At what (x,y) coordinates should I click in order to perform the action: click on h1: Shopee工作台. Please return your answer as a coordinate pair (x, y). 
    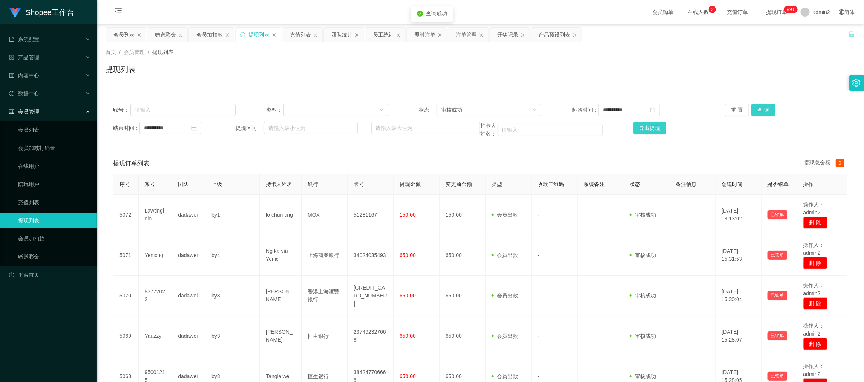
    Looking at the image, I should click on (50, 12).